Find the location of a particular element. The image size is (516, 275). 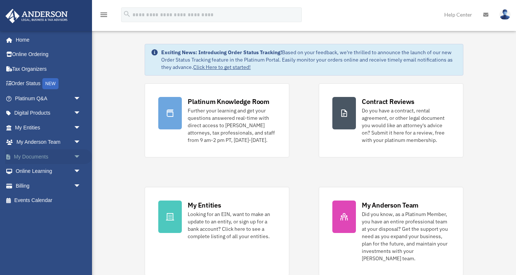

a: Click Here to get started! is located at coordinates (222, 67).